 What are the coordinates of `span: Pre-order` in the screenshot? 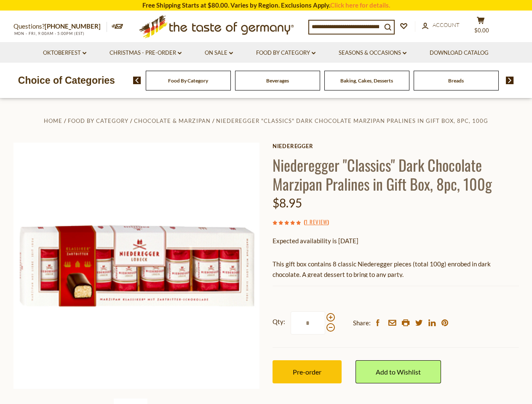 It's located at (307, 372).